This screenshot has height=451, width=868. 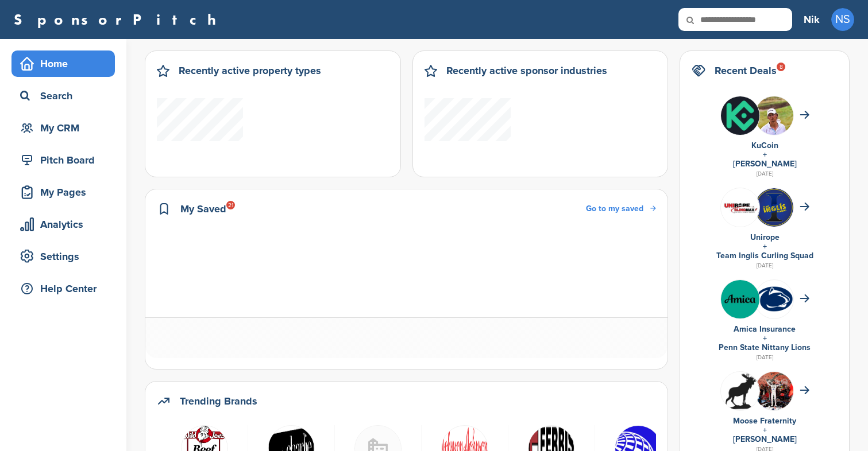 What do you see at coordinates (812, 19) in the screenshot?
I see `a: Nik` at bounding box center [812, 19].